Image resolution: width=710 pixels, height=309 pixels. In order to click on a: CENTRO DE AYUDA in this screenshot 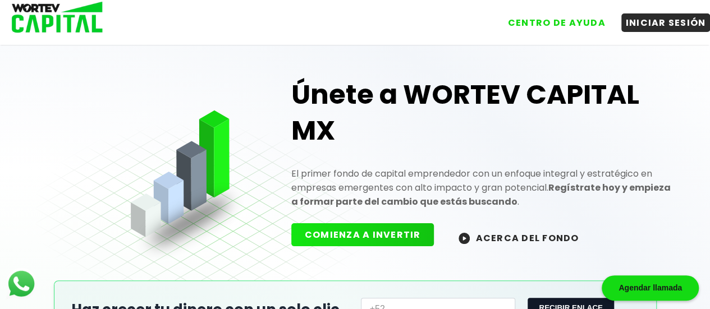, I will do `click(551, 19)`.